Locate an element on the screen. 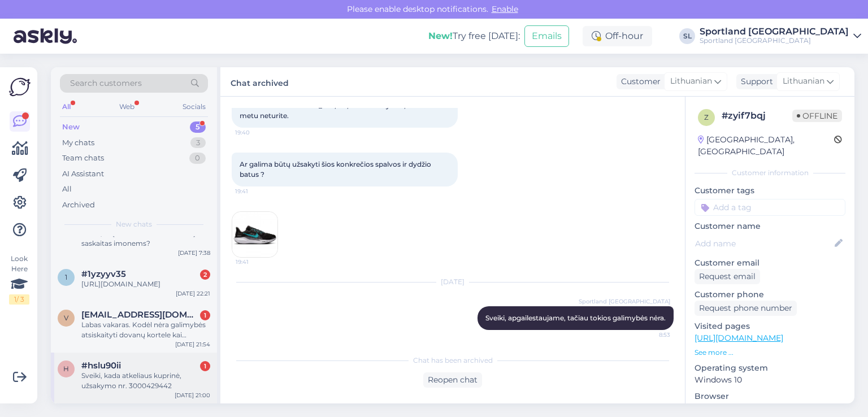 The image size is (868, 417). span: 1 is located at coordinates (66, 277).